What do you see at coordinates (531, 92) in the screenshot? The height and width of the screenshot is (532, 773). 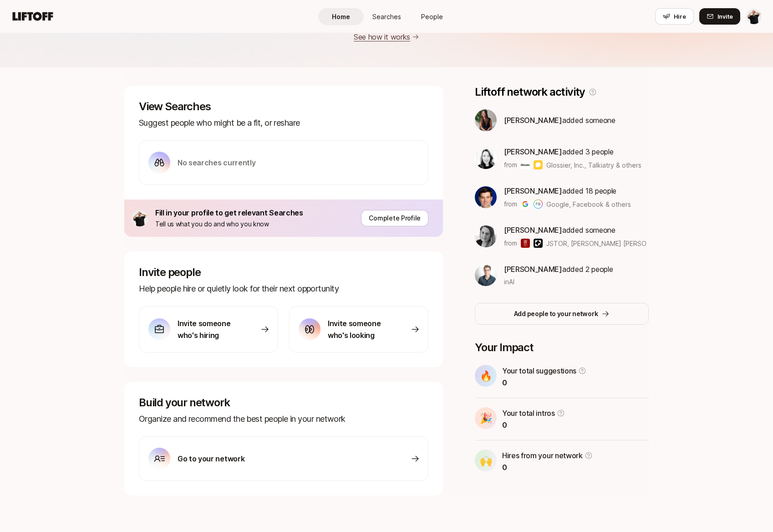 I see `p: Liftoff network activity` at bounding box center [531, 92].